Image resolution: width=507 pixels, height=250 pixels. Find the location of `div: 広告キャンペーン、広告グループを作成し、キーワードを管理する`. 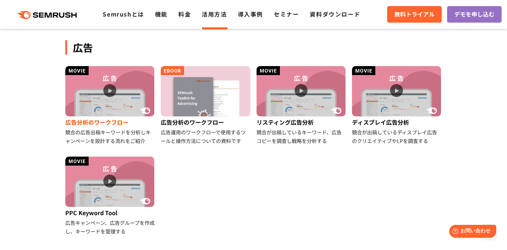

div: 広告キャンペーン、広告グループを作成し、キーワードを管理する is located at coordinates (110, 227).